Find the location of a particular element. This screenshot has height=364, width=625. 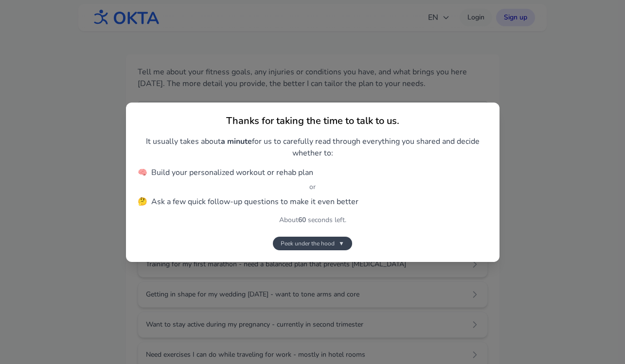

button: Peek under the hood▼ is located at coordinates (312, 243).